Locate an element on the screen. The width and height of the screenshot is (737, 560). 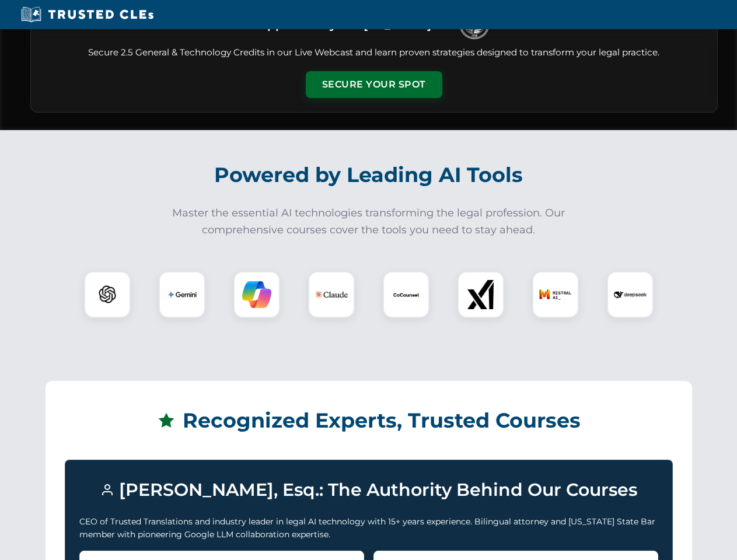
div: xAI is located at coordinates (481, 295).